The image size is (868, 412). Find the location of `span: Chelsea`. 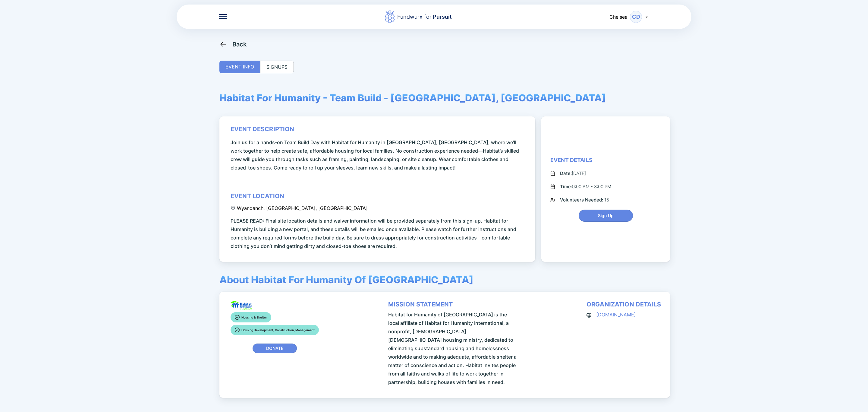

span: Chelsea is located at coordinates (618, 17).